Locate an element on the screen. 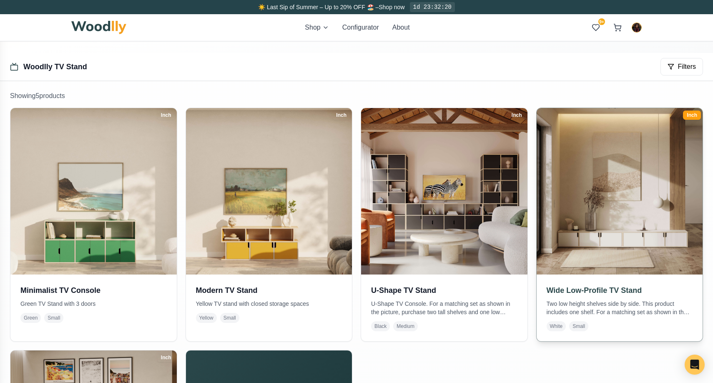 The image size is (713, 383). p: Showing 5 product s is located at coordinates (356, 96).